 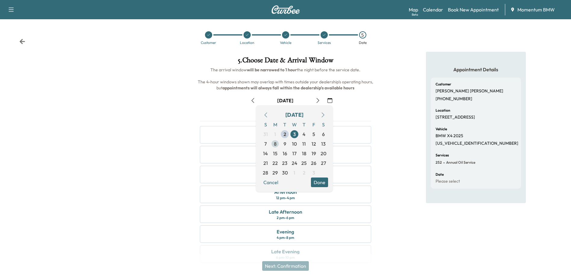 What do you see at coordinates (460, 162) in the screenshot?
I see `span: Annual Oil Service` at bounding box center [460, 162].